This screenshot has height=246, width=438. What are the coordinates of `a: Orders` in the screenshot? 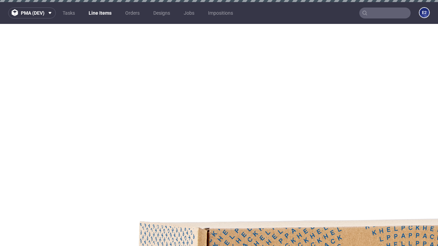 It's located at (132, 13).